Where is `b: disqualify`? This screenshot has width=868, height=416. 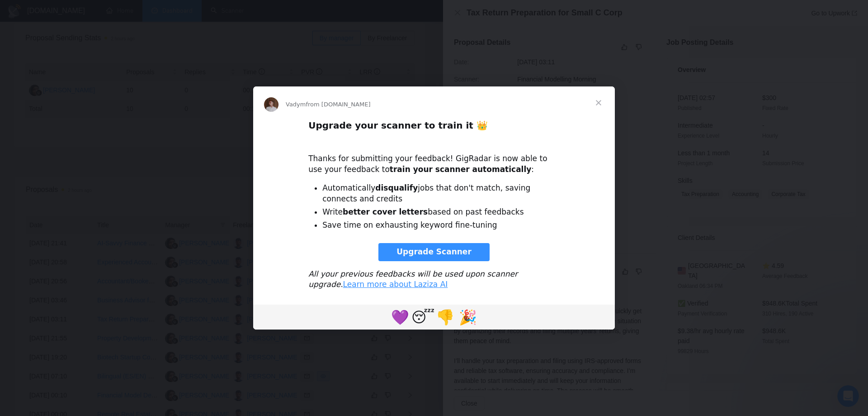 b: disqualify is located at coordinates (397, 188).